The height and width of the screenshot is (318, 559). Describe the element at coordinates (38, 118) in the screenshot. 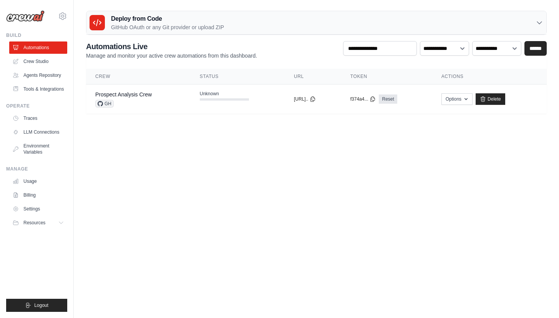

I see `a: Traces` at that location.